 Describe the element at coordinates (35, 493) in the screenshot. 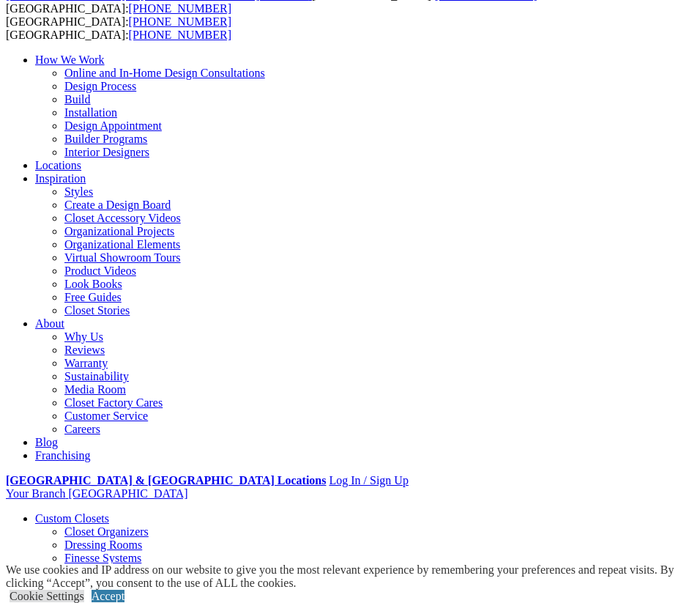

I see `span: Your Branch` at that location.